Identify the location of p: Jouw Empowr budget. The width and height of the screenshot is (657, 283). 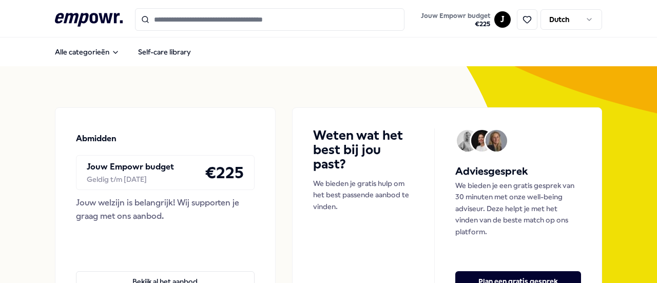
(130, 167).